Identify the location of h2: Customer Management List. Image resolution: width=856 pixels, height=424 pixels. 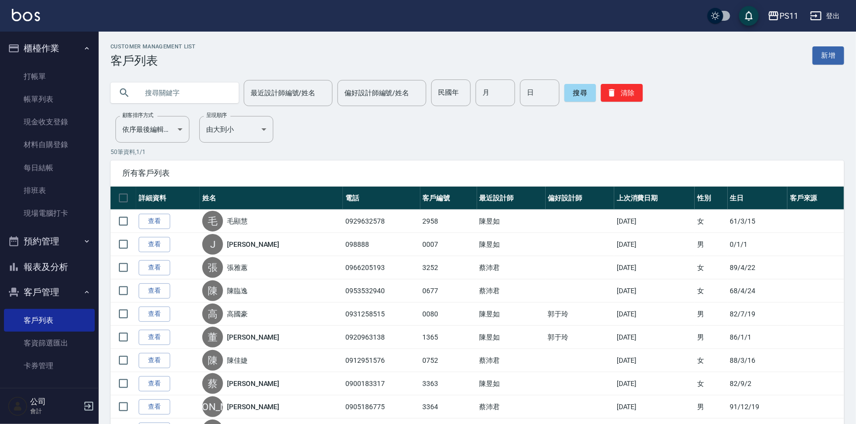
(153, 46).